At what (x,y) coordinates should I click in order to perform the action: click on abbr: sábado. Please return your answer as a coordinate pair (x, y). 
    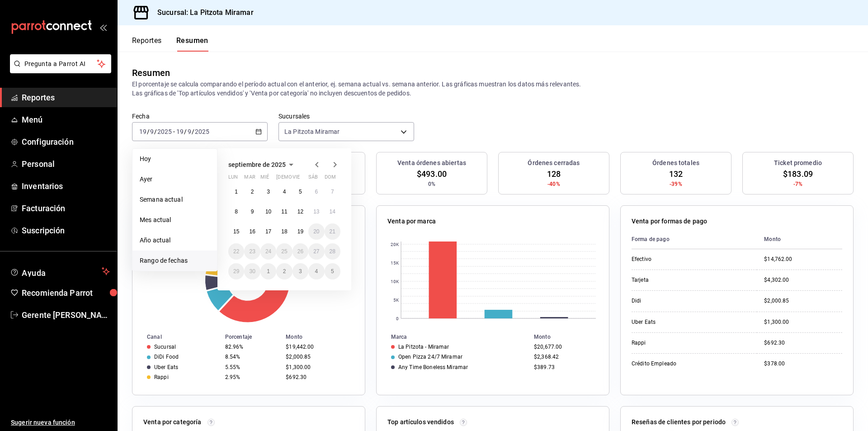
    Looking at the image, I should click on (313, 179).